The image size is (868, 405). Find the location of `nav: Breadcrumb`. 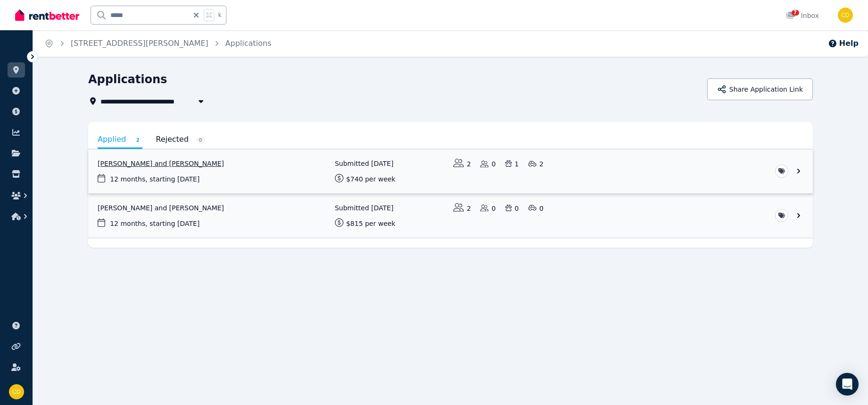

nav: Breadcrumb is located at coordinates (157, 44).